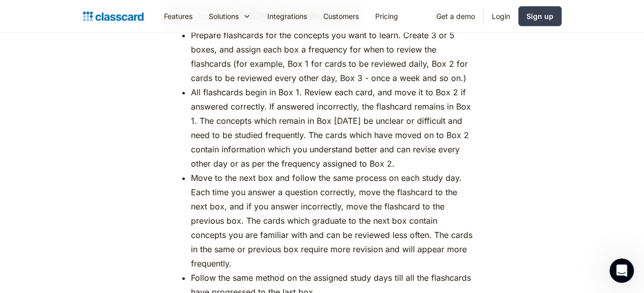 The width and height of the screenshot is (644, 293). What do you see at coordinates (341, 16) in the screenshot?
I see `a: Customers` at bounding box center [341, 16].